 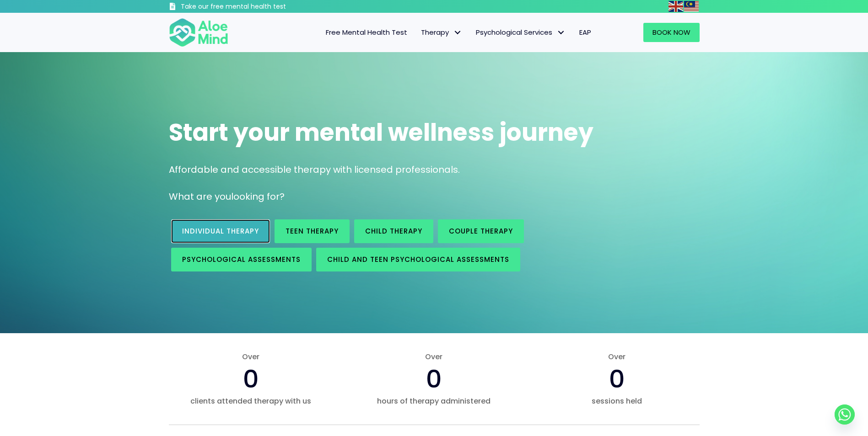 What do you see at coordinates (419, 32) in the screenshot?
I see `nav: Menu` at bounding box center [419, 32].